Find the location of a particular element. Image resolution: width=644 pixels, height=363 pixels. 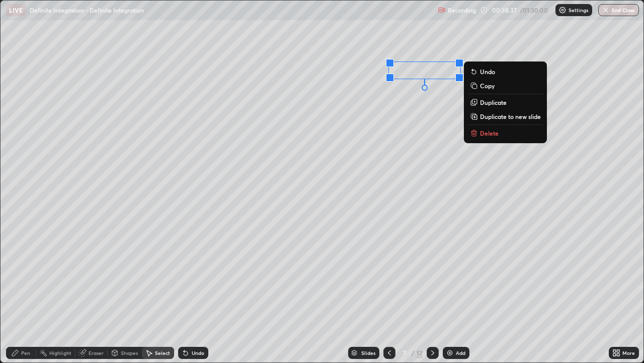

p: Copy is located at coordinates (487, 85).